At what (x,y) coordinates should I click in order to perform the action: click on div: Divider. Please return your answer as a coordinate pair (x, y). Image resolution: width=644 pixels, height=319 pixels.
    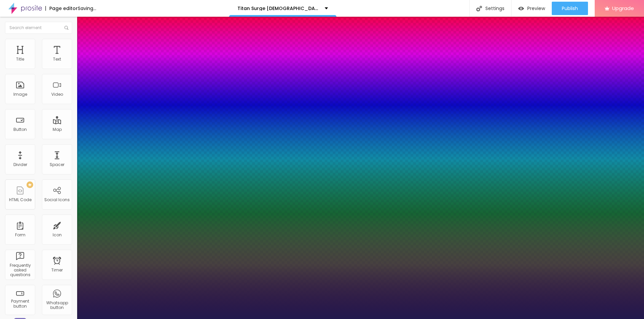
    Looking at the image, I should click on (20, 165).